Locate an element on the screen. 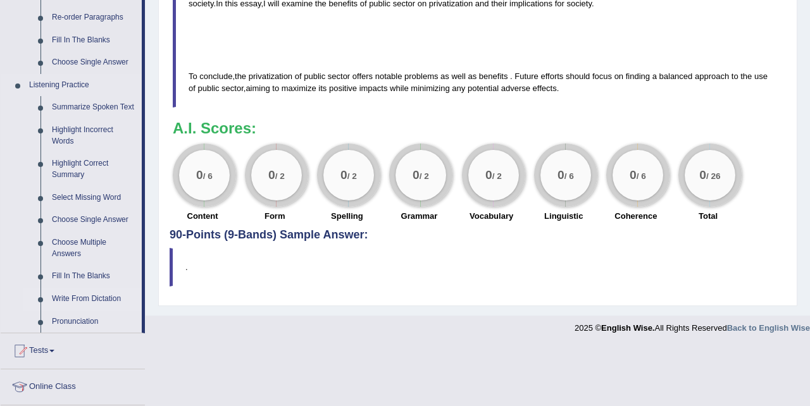 This screenshot has width=810, height=406. strong: Back to English Wise is located at coordinates (768, 328).